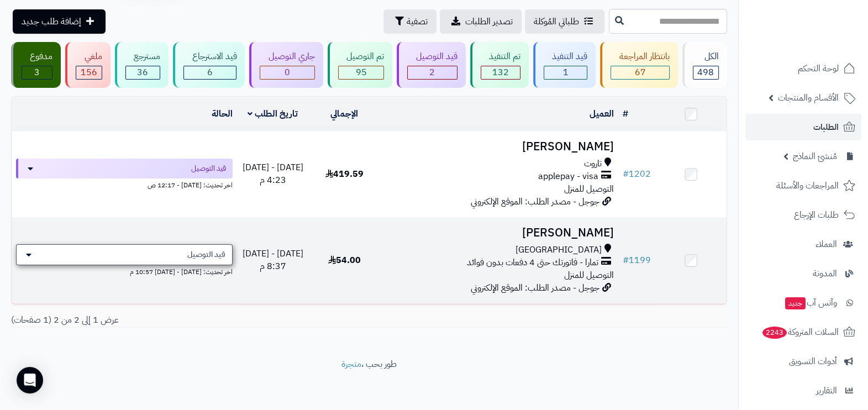 The image size is (868, 410). Describe the element at coordinates (640, 73) in the screenshot. I see `div: 67` at that location.